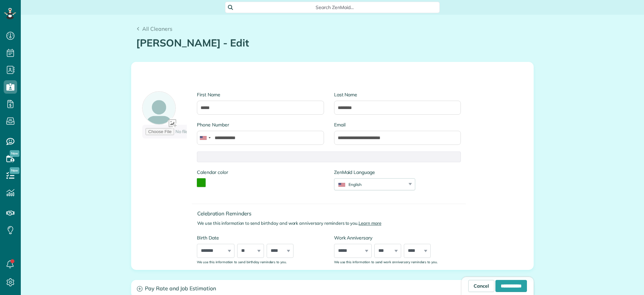 The width and height of the screenshot is (644, 295). Describe the element at coordinates (242, 262) in the screenshot. I see `sub: We use this information to send birthday reminders to you.` at that location.